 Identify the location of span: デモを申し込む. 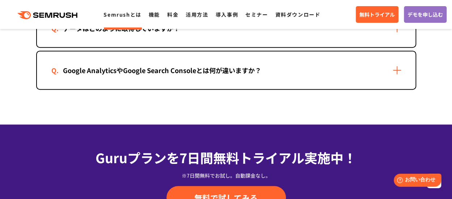
(425, 14).